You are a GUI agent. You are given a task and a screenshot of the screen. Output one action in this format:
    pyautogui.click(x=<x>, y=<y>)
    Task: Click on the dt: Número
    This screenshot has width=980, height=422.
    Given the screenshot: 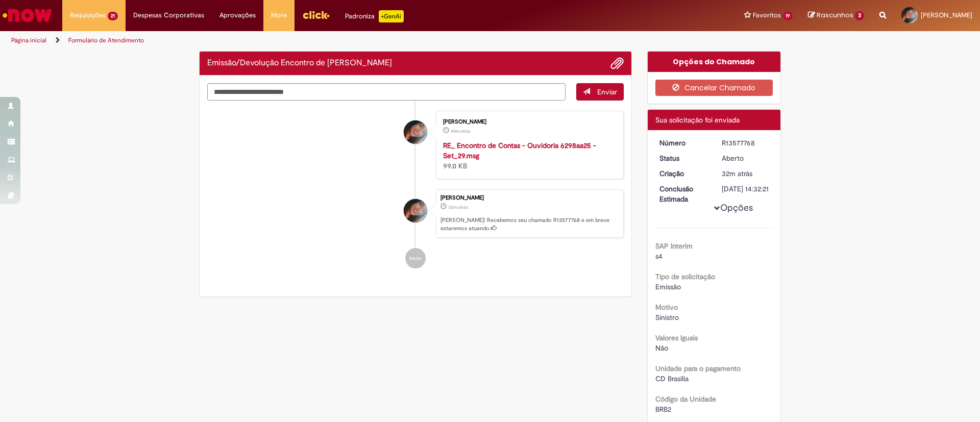 What is the action you would take?
    pyautogui.click(x=683, y=143)
    